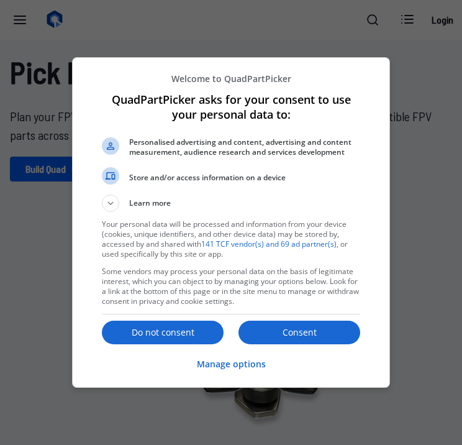 Image resolution: width=462 pixels, height=445 pixels. Describe the element at coordinates (231, 364) in the screenshot. I see `button: Manage options` at that location.